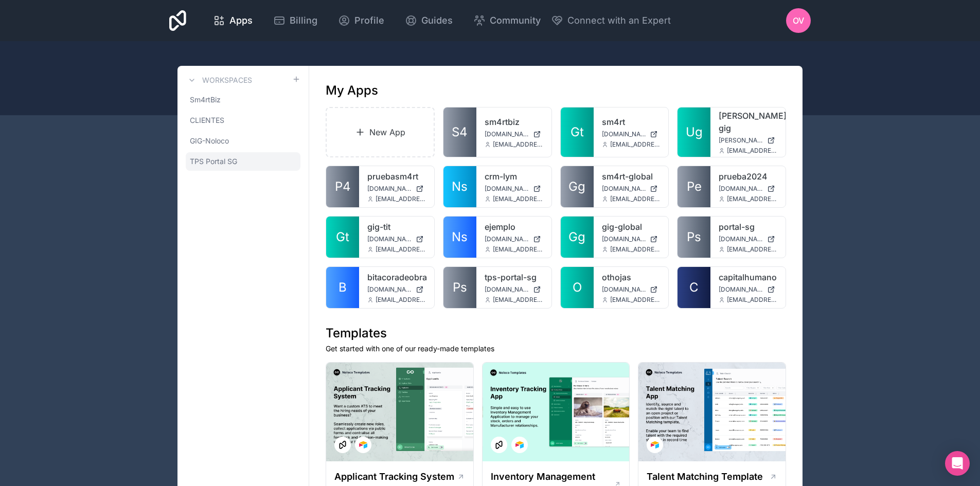 The height and width of the screenshot is (486, 980). Describe the element at coordinates (514, 122) in the screenshot. I see `a: sm4rtbiz` at that location.